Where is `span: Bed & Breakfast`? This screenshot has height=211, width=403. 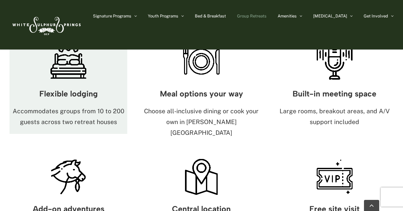 span: Bed & Breakfast is located at coordinates (210, 16).